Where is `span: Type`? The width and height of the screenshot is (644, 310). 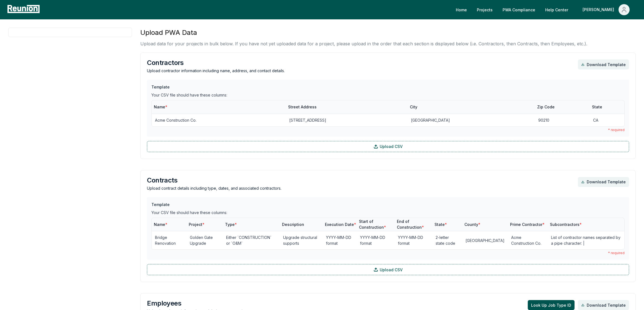
span: Type is located at coordinates (231, 224).